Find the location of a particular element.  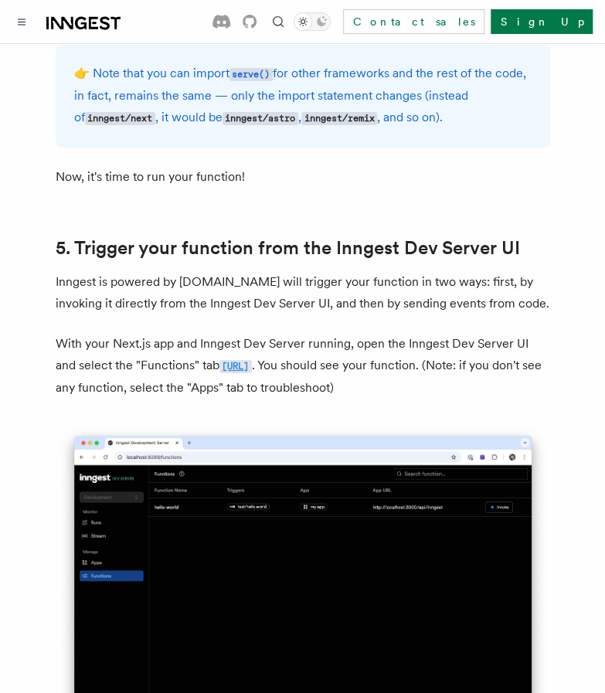

button: Toggle navigation is located at coordinates (22, 22).